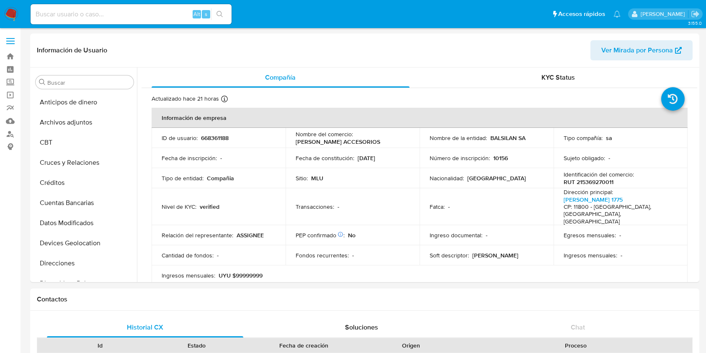  Describe the element at coordinates (85, 142) in the screenshot. I see `button: CBT` at that location.